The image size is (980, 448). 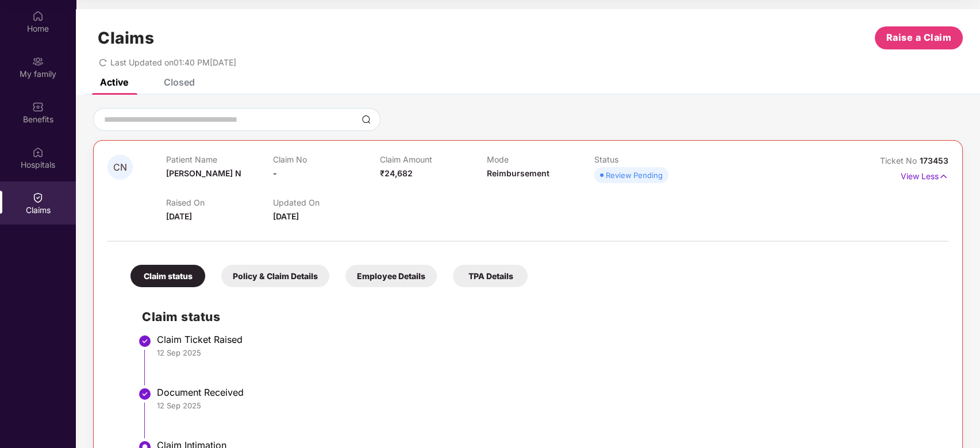 What do you see at coordinates (433, 160) in the screenshot?
I see `p: Claim Amount` at bounding box center [433, 160].